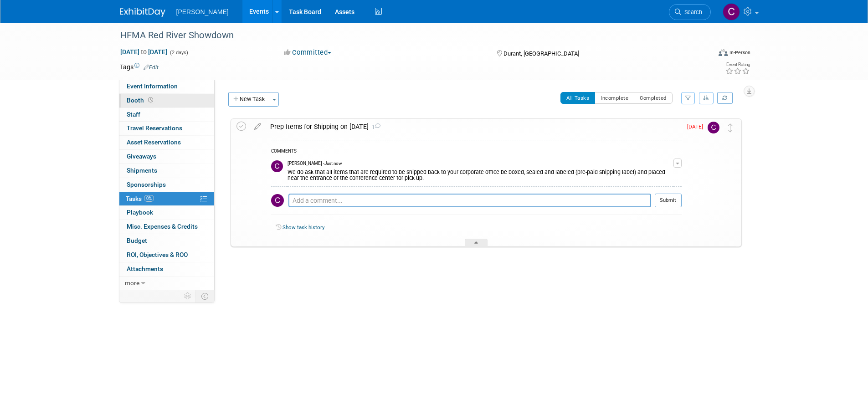 Image resolution: width=868 pixels, height=415 pixels. I want to click on div: Event Format, so click(704, 54).